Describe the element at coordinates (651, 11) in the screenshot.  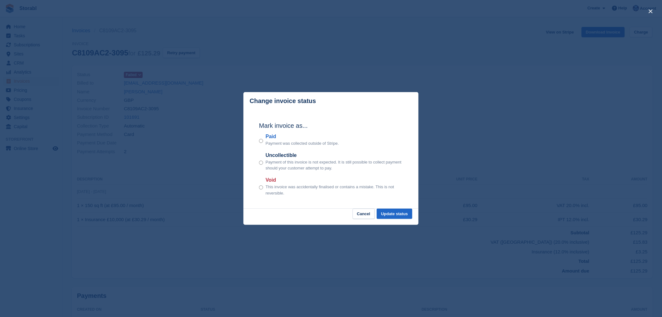
I see `button: close` at that location.